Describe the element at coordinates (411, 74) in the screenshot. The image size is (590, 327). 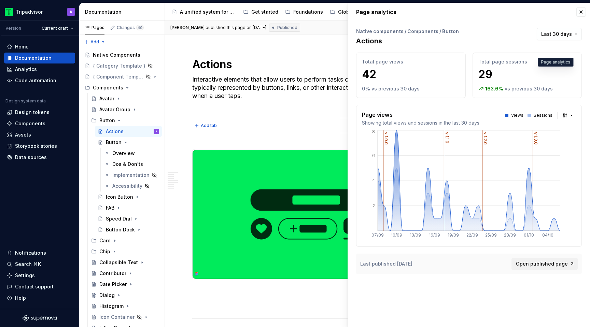
I see `p: 42` at that location.